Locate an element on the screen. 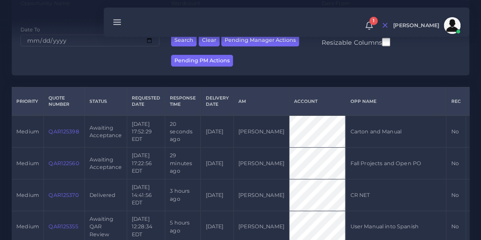 This screenshot has width=481, height=240. a: QAR125398 is located at coordinates (64, 131).